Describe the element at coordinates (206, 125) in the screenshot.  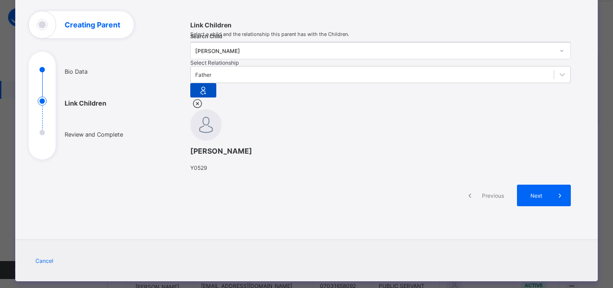
I see `img: default.svg` at that location.